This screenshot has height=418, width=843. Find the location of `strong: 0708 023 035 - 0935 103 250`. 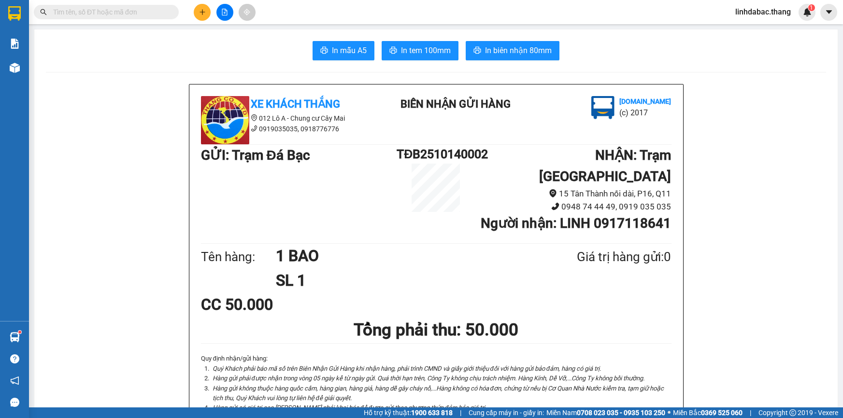

strong: 0708 023 035 - 0935 103 250 is located at coordinates (621, 413).